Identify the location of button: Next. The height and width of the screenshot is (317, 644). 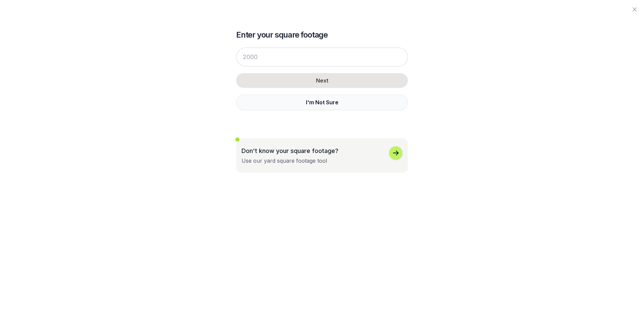
(322, 80).